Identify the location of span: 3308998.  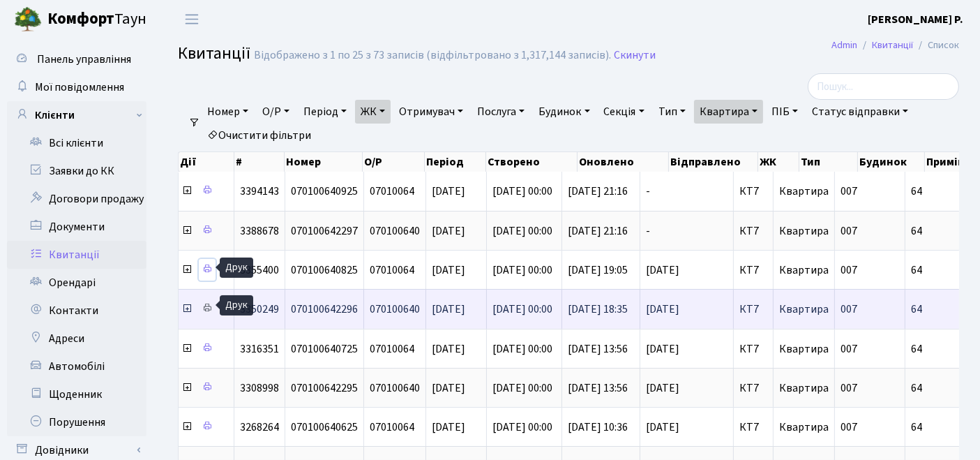
(260, 388).